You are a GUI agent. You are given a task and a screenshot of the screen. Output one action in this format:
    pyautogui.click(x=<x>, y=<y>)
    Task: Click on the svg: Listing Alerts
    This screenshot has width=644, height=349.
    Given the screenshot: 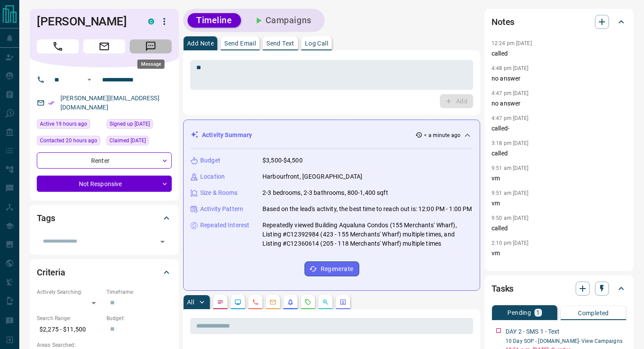 What is the action you would take?
    pyautogui.click(x=290, y=302)
    